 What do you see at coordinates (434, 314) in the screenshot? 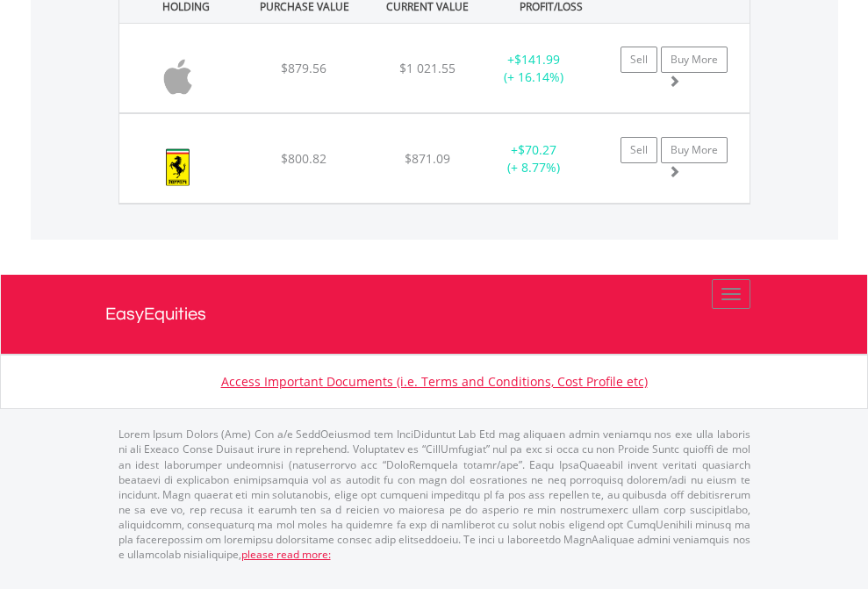
I see `div: EasyEquities` at bounding box center [434, 314].